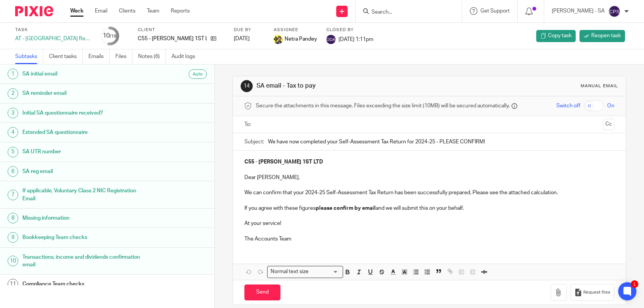 The height and width of the screenshot is (308, 644). Describe the element at coordinates (13, 132) in the screenshot. I see `div: 4` at that location.